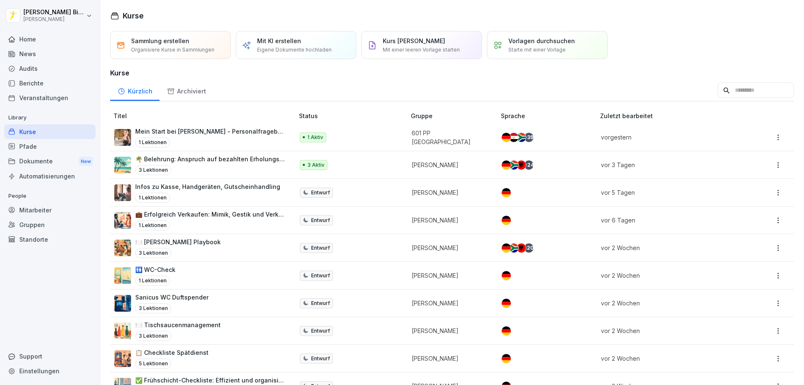 The image size is (804, 385). Describe the element at coordinates (160, 41) in the screenshot. I see `p: Sammlung erstellen` at that location.